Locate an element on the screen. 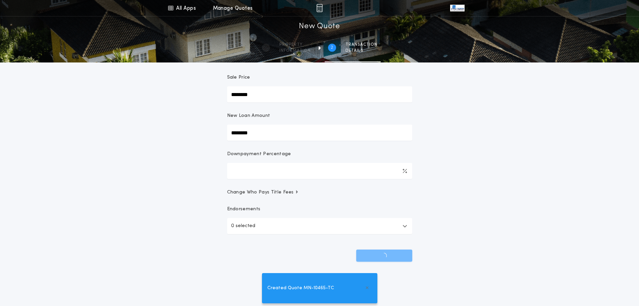  span: Change Who Pays Title Fees is located at coordinates (263, 192).